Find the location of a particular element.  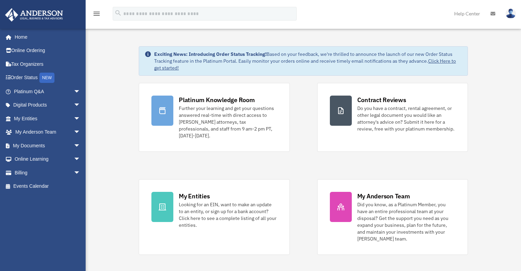

a: My Entities Looking for an EIN, want to make an update to an entity, or sign up for a bank accoun... is located at coordinates (214, 217).